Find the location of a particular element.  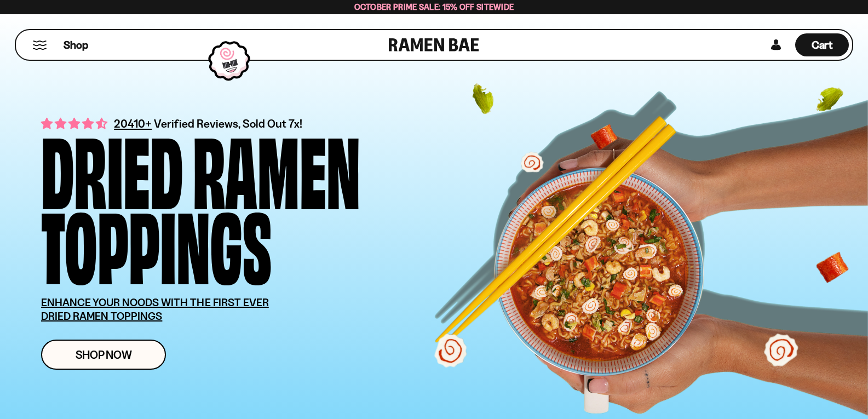

div: Ramen is located at coordinates (277, 166).